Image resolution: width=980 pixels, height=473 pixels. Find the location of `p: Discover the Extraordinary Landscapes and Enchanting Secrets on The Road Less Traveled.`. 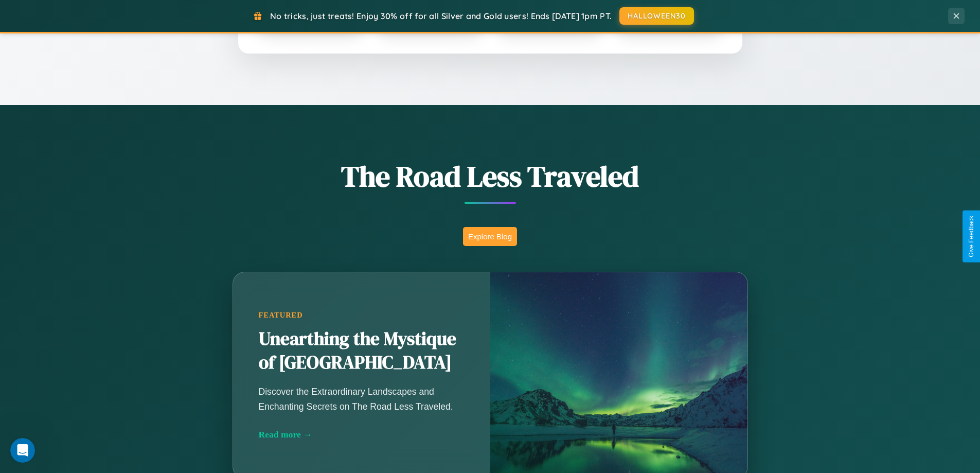

p: Discover the Extraordinary Landscapes and Enchanting Secrets on The Road Less Traveled. is located at coordinates (361, 398).